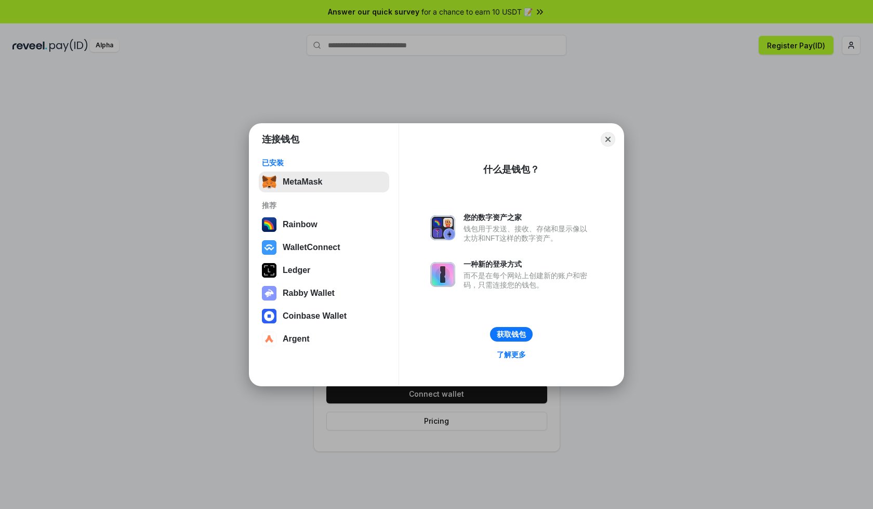 The height and width of the screenshot is (509, 873). What do you see at coordinates (281, 139) in the screenshot?
I see `h1: 连接钱包` at bounding box center [281, 139].